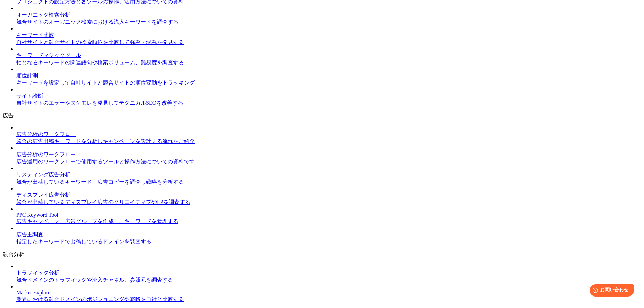 The height and width of the screenshot is (308, 644). Describe the element at coordinates (329, 77) in the screenshot. I see `a: 順位計測 キーワードを設定して自社サイトと競合サイトの順位変動をトラッキング` at that location.